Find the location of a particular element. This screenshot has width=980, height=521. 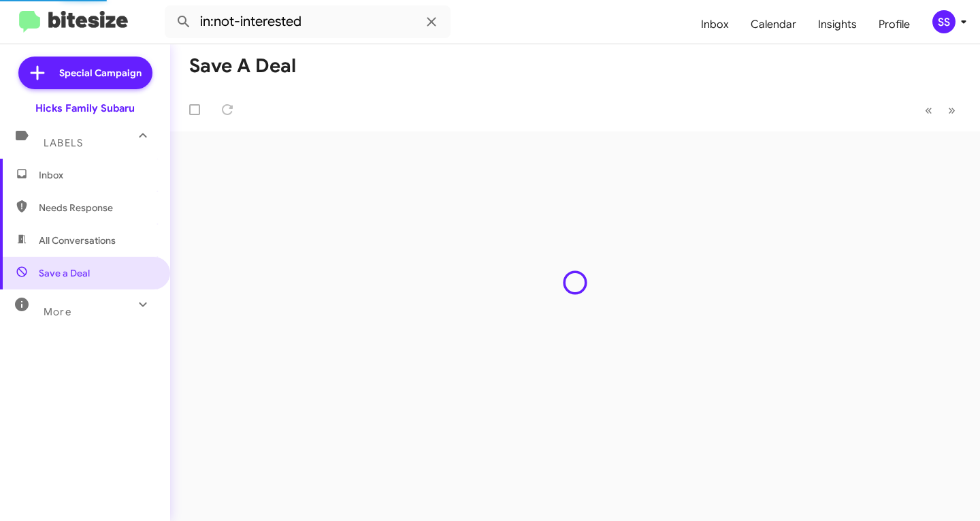

a: Special Campaign is located at coordinates (85, 73).